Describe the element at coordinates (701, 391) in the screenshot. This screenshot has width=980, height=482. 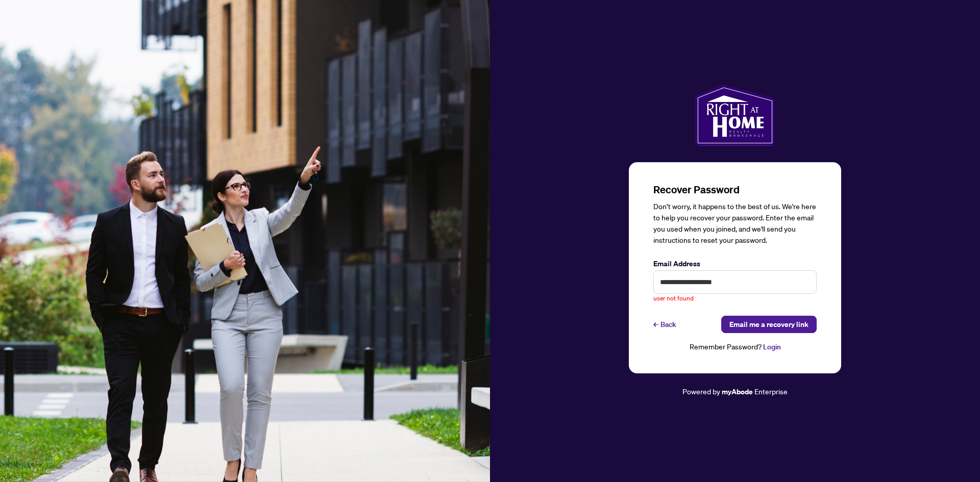
I see `span: Powered by` at that location.